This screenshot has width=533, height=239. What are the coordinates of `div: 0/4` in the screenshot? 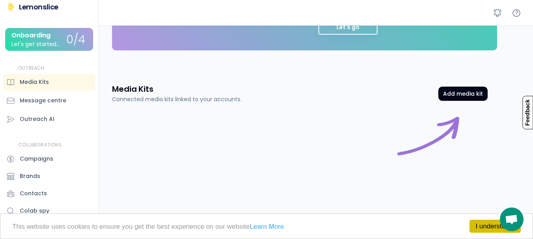 It's located at (76, 40).